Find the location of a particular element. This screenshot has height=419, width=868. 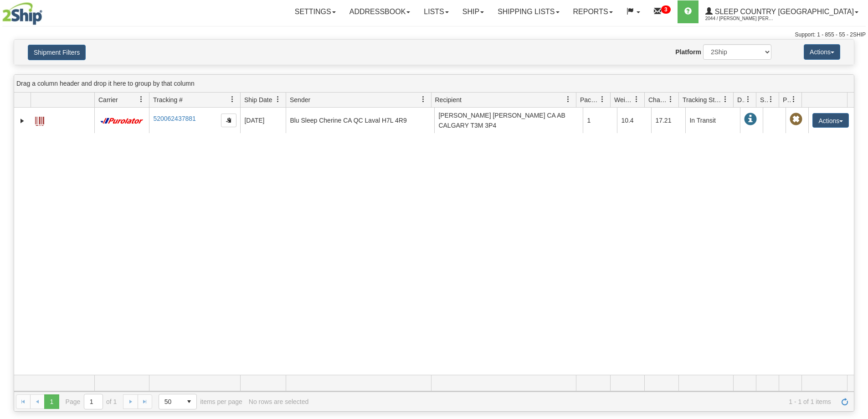

sup: 3 is located at coordinates (666, 10).